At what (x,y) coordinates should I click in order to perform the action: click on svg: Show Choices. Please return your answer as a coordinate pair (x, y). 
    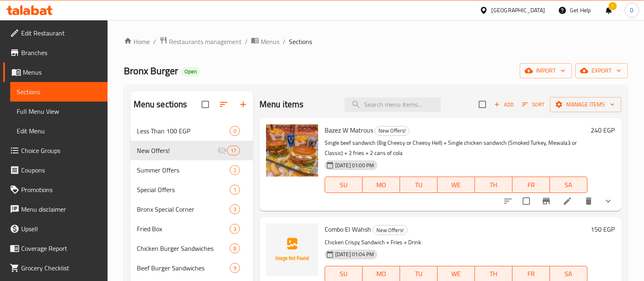
    Looking at the image, I should click on (608, 201).